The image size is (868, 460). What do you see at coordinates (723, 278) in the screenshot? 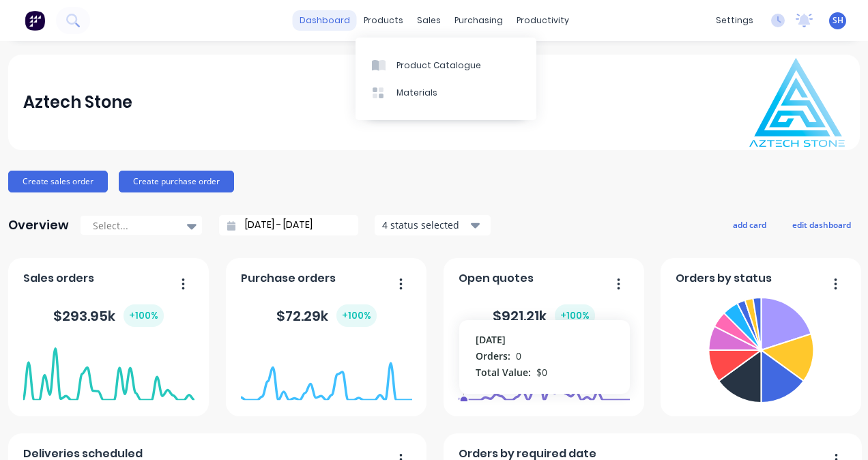
I see `span: Orders by status` at bounding box center [723, 278].